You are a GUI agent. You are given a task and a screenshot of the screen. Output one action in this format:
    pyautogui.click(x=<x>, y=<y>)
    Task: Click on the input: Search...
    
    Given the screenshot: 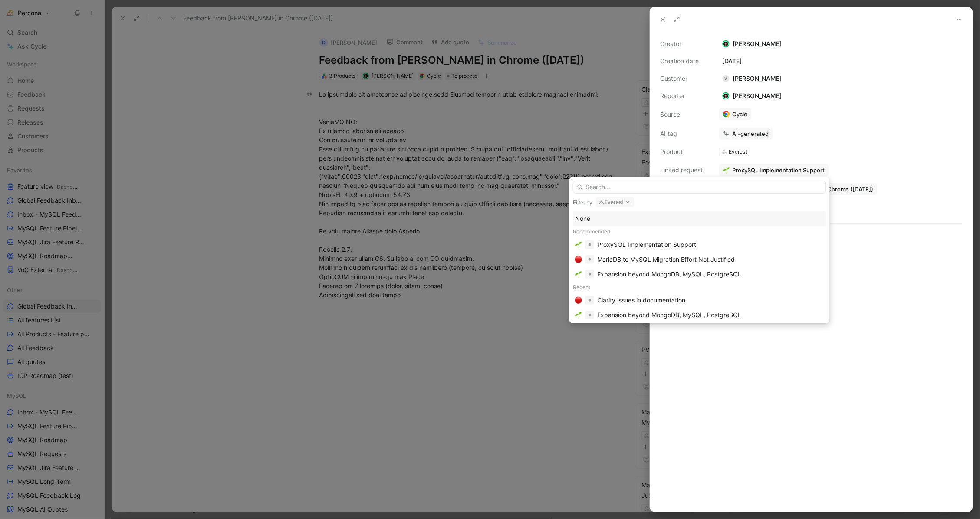 What is the action you would take?
    pyautogui.click(x=700, y=187)
    